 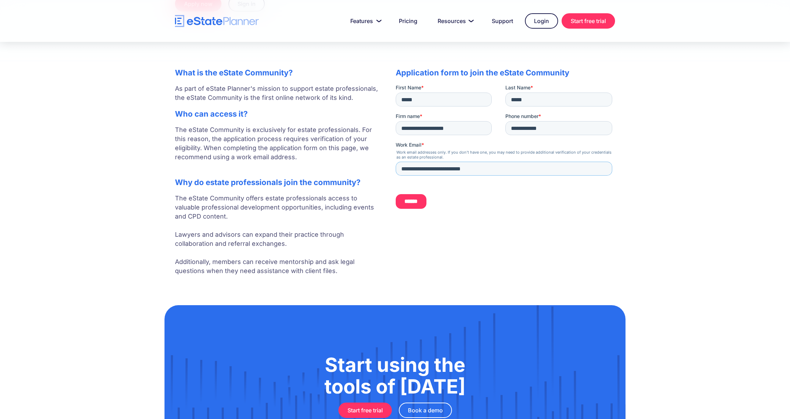 I want to click on p: The eState Community is exclusively for estate professionals. For this reason, the application pr..., so click(x=278, y=148).